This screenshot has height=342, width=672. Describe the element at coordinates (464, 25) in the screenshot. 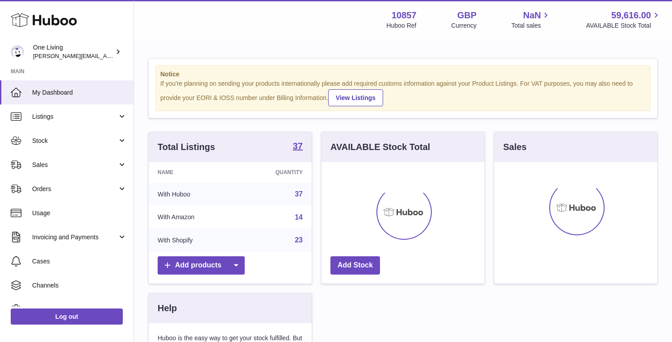

I see `div: Currency` at that location.